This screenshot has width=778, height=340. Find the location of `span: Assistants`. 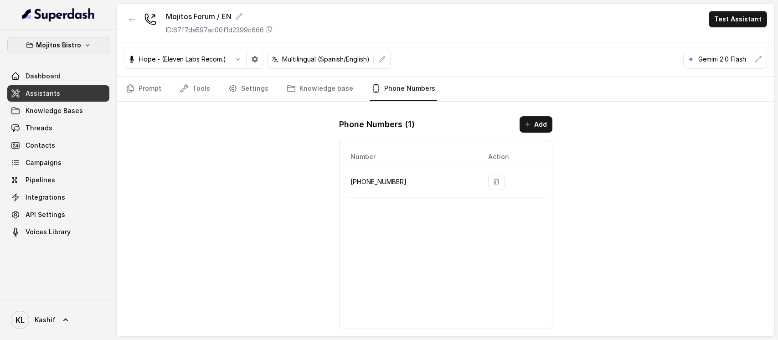

span: Assistants is located at coordinates (43, 93).